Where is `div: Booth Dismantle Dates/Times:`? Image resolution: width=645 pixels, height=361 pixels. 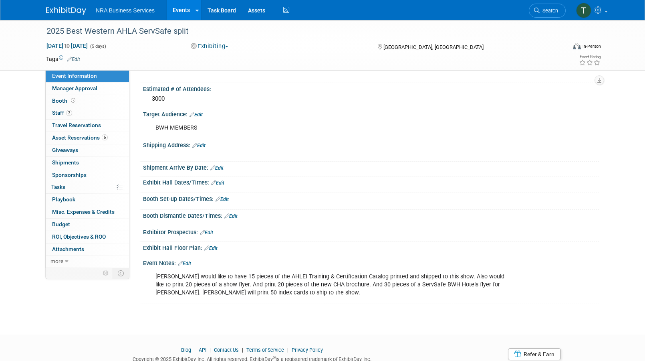
div: Booth Dismantle Dates/Times: is located at coordinates (371, 215).